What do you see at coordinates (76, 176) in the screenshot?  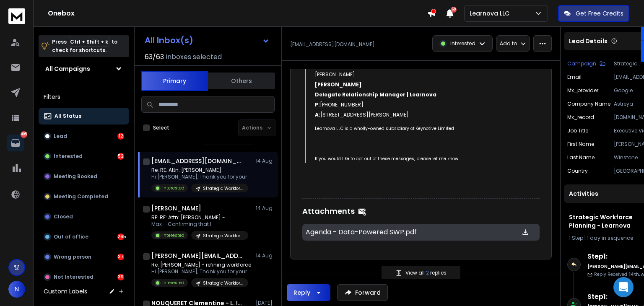 I see `p: Meeting Booked` at bounding box center [76, 176].